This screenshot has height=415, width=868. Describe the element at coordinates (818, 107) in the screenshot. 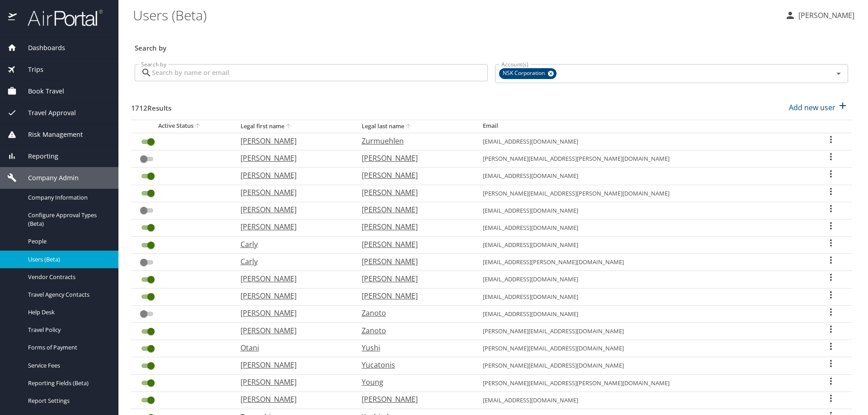

I see `button: Add new user` at that location.